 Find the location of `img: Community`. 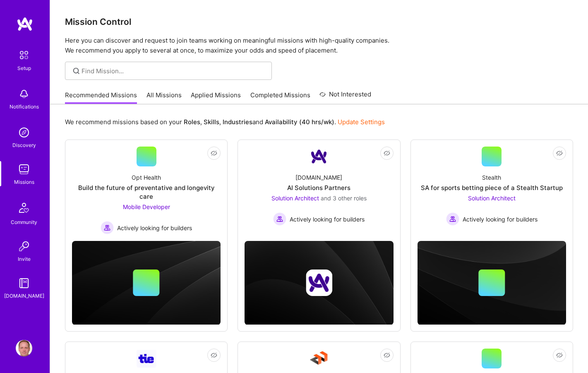

img: Community is located at coordinates (24, 208).